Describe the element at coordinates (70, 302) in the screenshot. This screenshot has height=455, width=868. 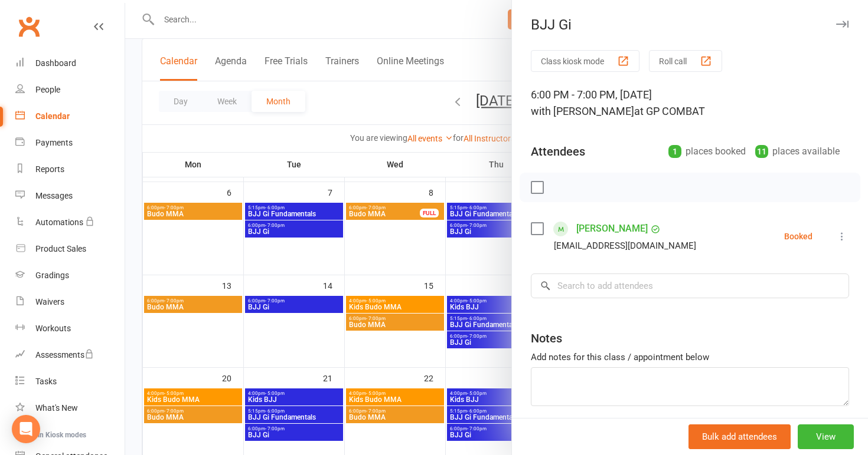
I see `a: Waivers` at that location.